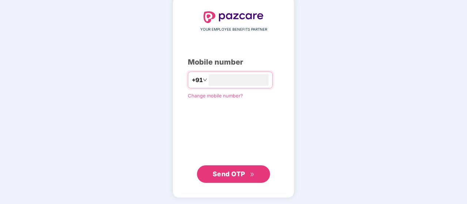  What do you see at coordinates (233, 174) in the screenshot?
I see `button: Send OTPdouble-right` at bounding box center [233, 174].